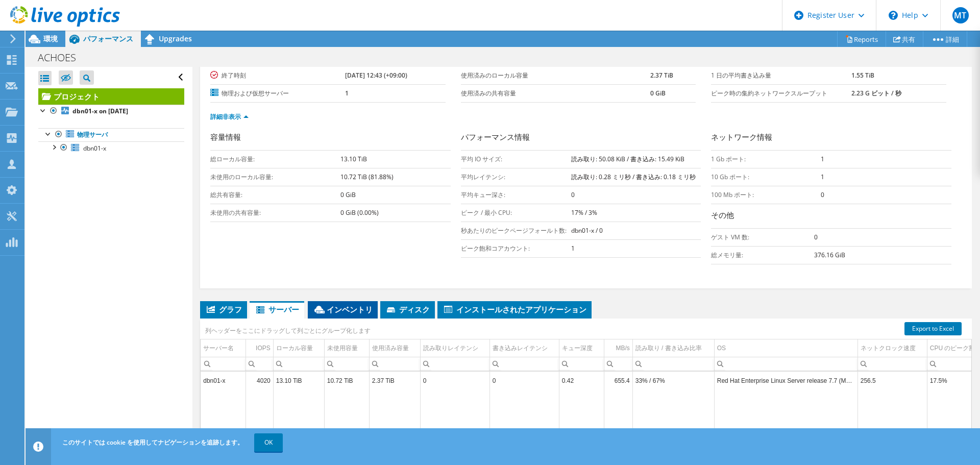  Describe the element at coordinates (299, 364) in the screenshot. I see `td: Column ローカル容量, Filter cell` at that location.